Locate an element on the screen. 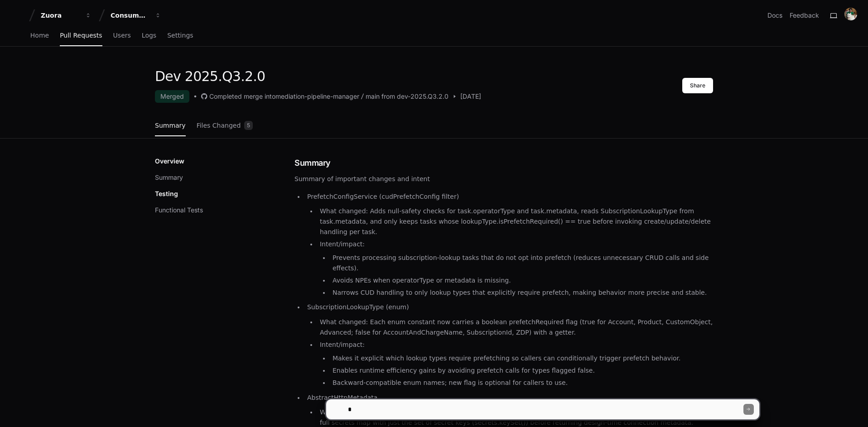  h1: Summary is located at coordinates (504, 163).